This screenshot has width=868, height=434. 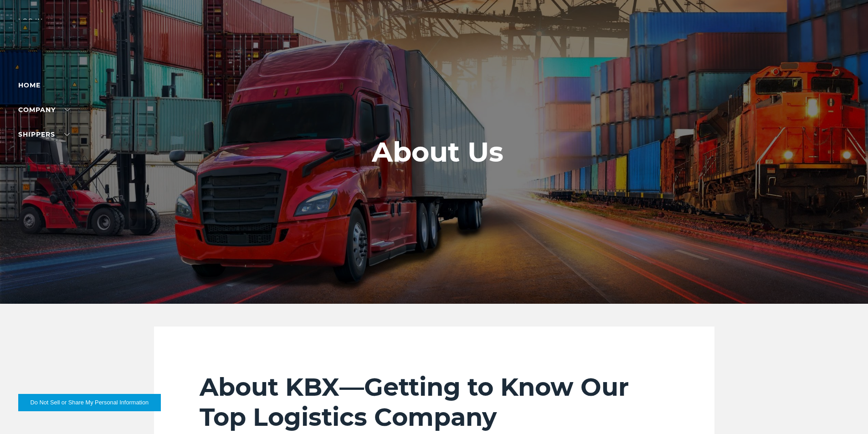 I want to click on h1: About Us, so click(x=437, y=152).